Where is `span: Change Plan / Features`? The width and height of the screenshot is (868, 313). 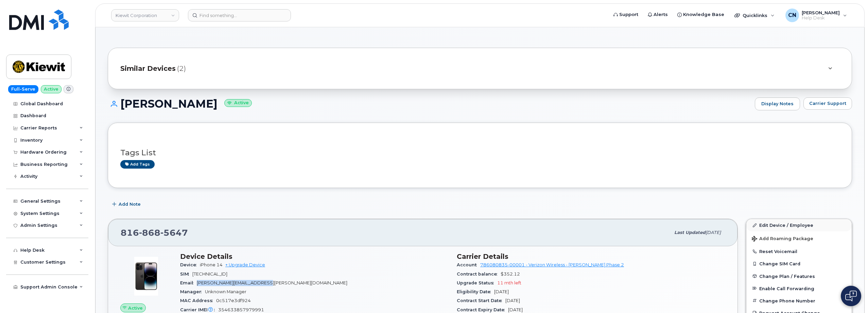
span: Change Plan / Features is located at coordinates (787, 276).